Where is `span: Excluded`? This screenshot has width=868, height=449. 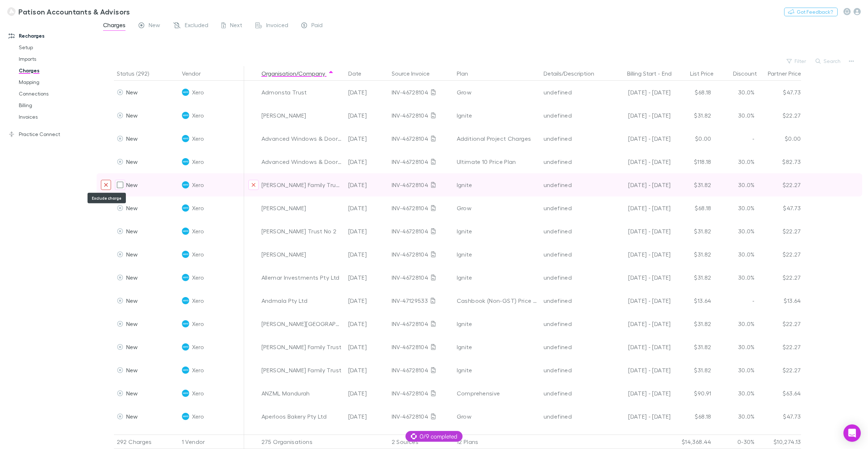 span: Excluded is located at coordinates (196, 26).